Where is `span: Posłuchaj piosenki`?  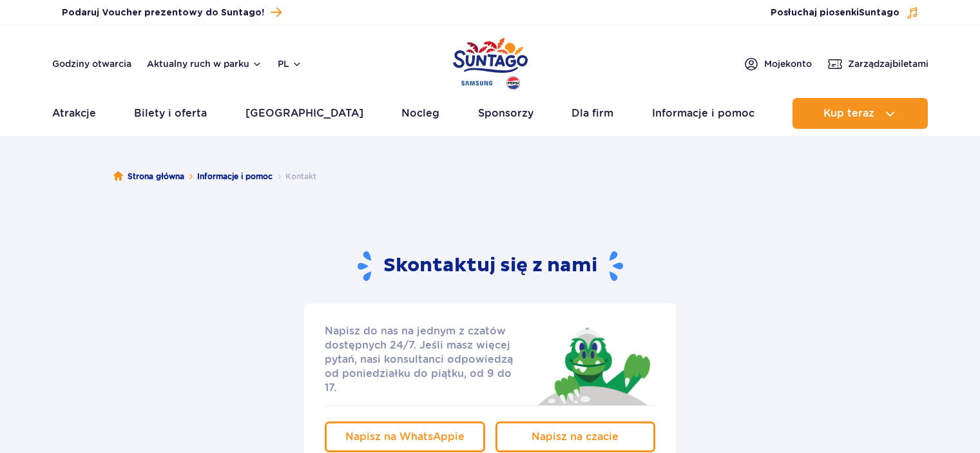
span: Posłuchaj piosenki is located at coordinates (835, 13).